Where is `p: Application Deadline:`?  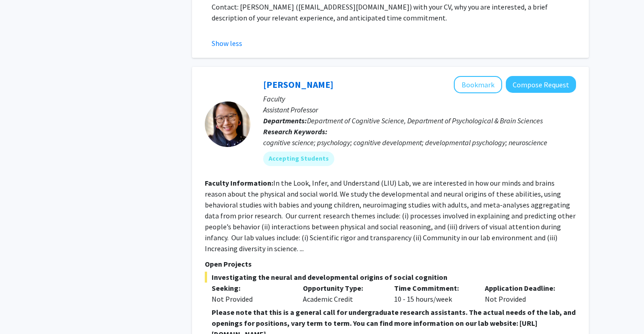 p: Application Deadline: is located at coordinates (523, 288).